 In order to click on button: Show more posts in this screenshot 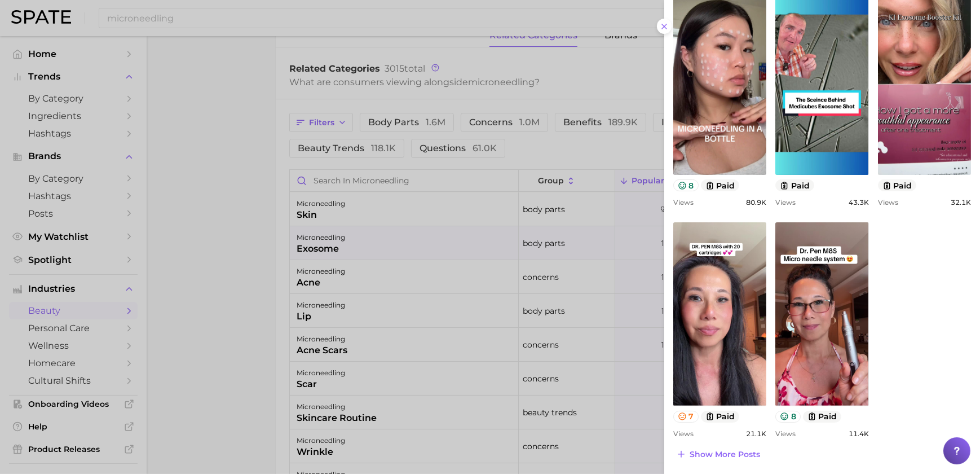, I will do `click(718, 454)`.